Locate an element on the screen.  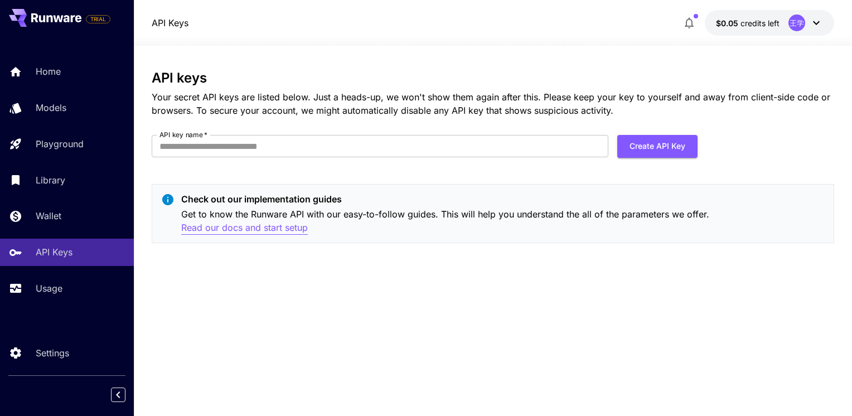
h3: API keys is located at coordinates (493, 78).